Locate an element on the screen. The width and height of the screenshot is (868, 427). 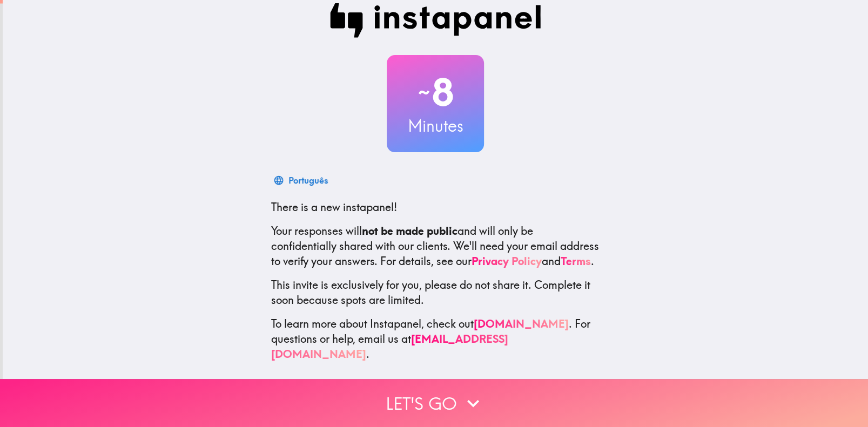
a: Privacy Policy is located at coordinates (507, 261).